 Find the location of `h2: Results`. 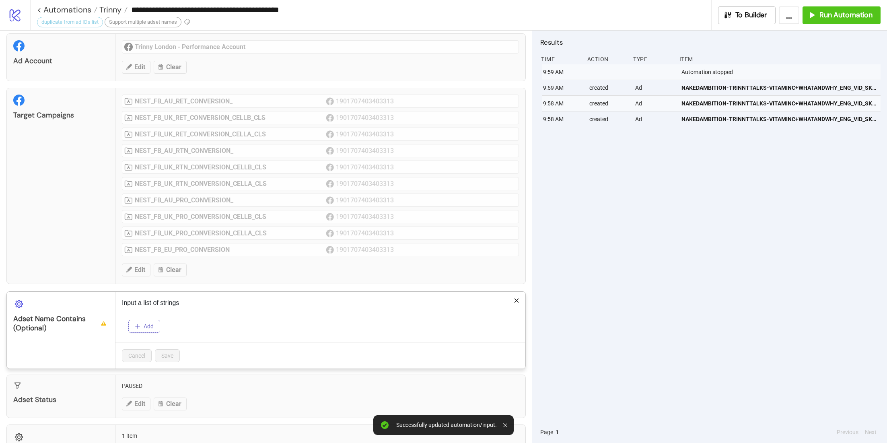

h2: Results is located at coordinates (710, 42).